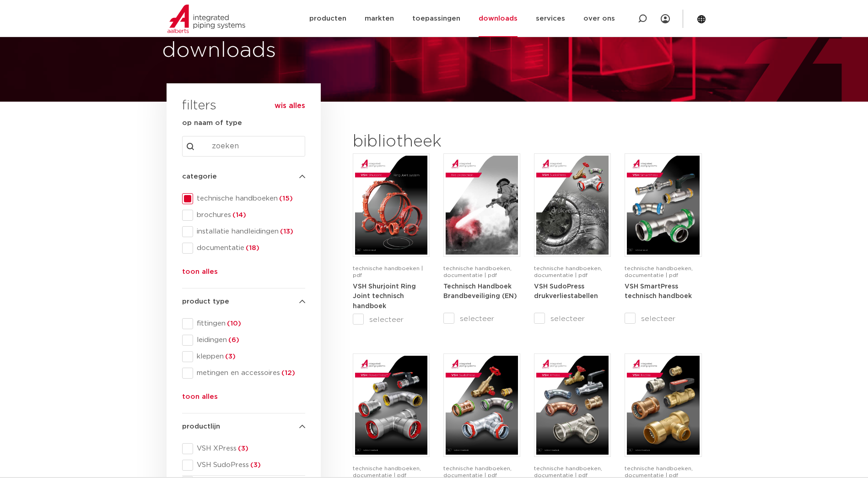 The image size is (868, 478). I want to click on span: (18), so click(252, 248).